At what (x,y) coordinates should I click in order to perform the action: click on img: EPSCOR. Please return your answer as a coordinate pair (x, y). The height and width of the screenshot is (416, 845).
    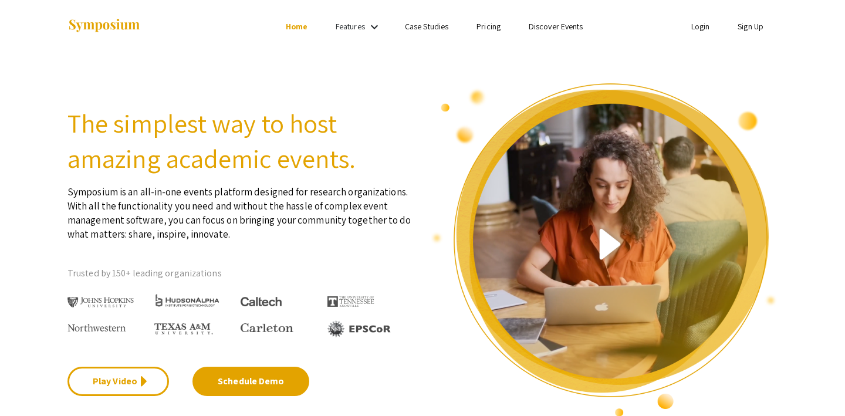
    Looking at the image, I should click on (360, 329).